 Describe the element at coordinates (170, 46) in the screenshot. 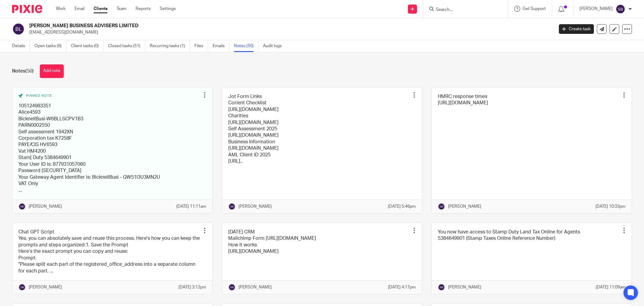

I see `a: Recurring tasks (1)` at that location.